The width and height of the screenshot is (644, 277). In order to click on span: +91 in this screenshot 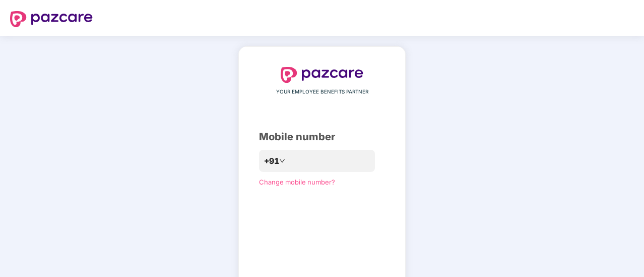, I will do `click(271, 161)`.